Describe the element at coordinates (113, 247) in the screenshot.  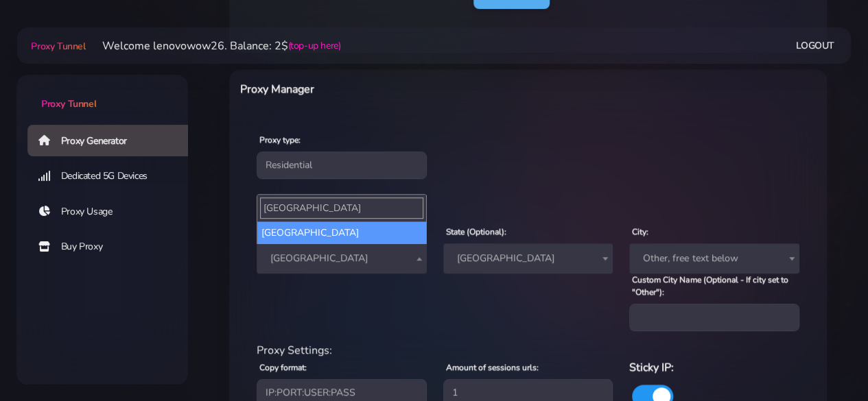
I see `a: Buy Proxy` at that location.